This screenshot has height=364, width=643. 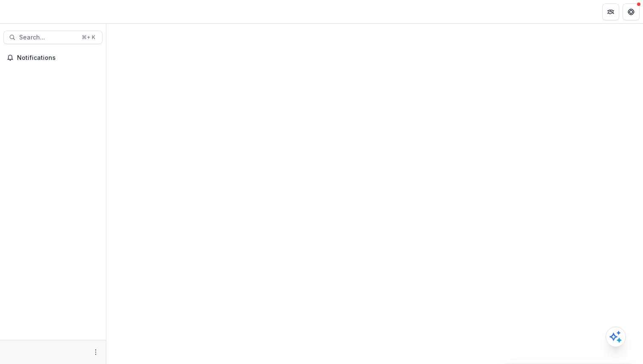 I want to click on button: Notifications, so click(x=52, y=58).